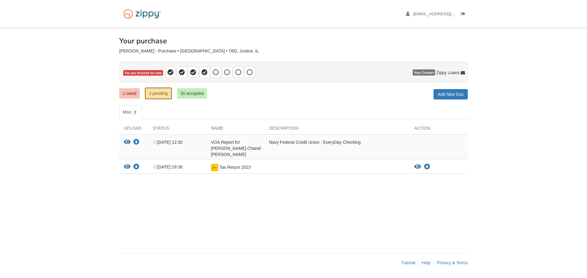  What do you see at coordinates (134, 130) in the screenshot?
I see `div: Upload` at bounding box center [134, 130].